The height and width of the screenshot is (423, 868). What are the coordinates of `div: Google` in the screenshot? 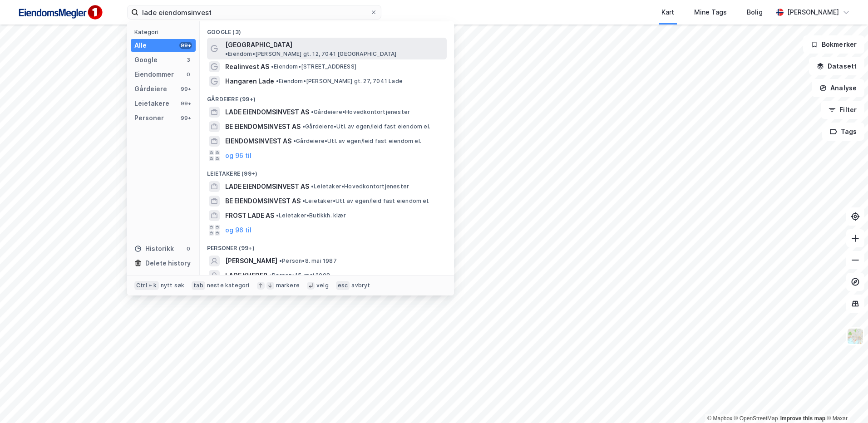 It's located at (146, 60).